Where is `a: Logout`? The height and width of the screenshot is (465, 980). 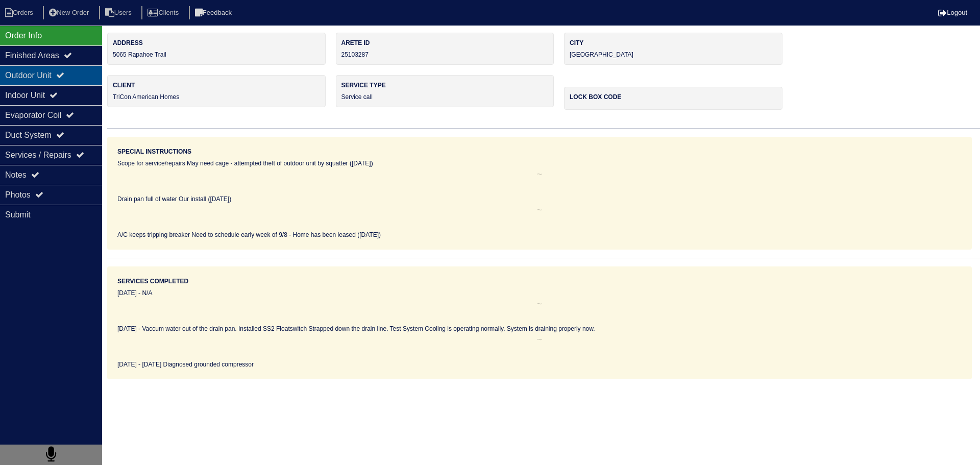 a: Logout is located at coordinates (953, 12).